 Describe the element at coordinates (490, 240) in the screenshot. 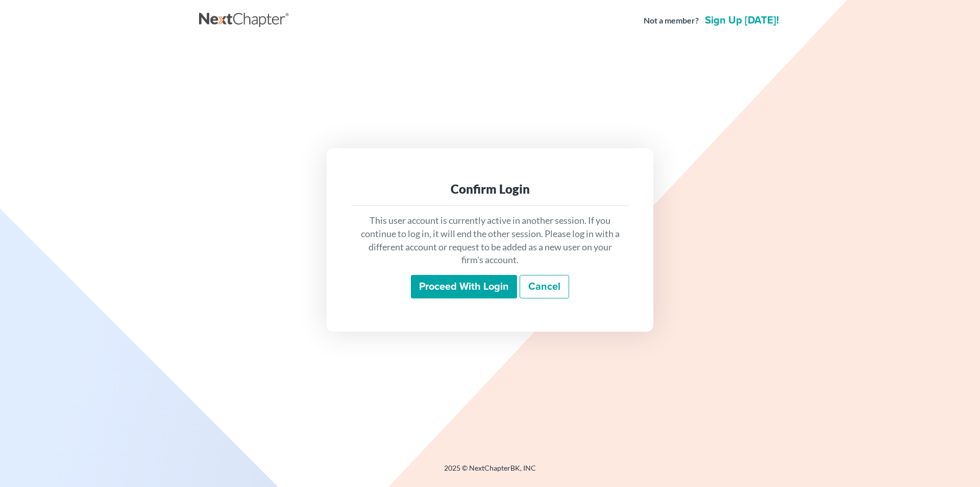

I see `p: This user account is currently active in another session. If you continue to log in, it will end ...` at that location.